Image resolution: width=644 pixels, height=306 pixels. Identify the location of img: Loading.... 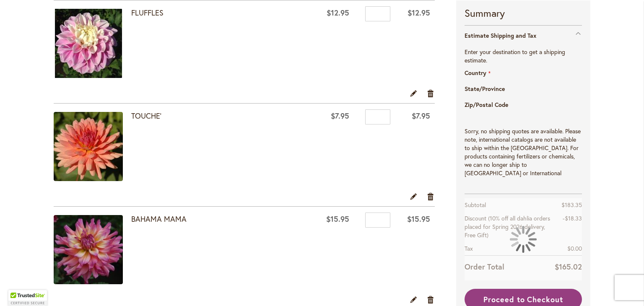
(523, 239).